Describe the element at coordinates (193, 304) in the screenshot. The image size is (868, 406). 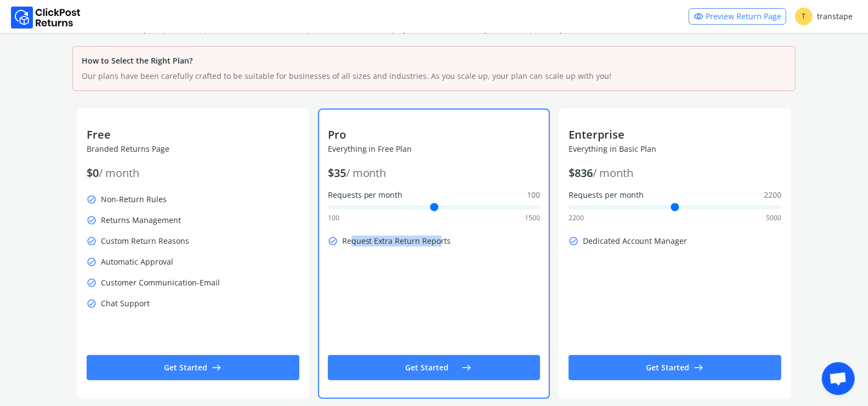
I see `p: Chat Support` at that location.